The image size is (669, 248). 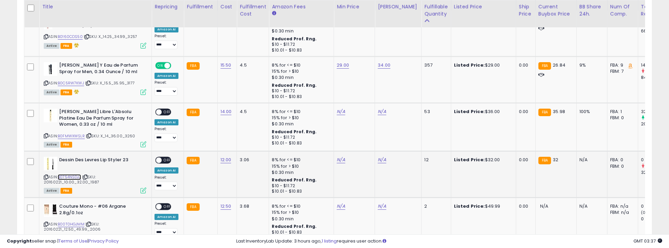 I want to click on div: Repricing, so click(x=168, y=7).